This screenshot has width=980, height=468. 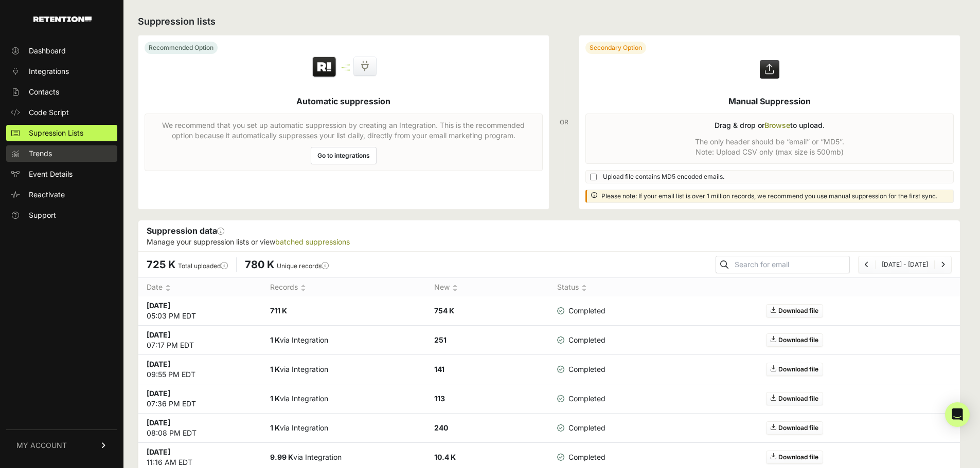 I want to click on a: Next, so click(x=943, y=264).